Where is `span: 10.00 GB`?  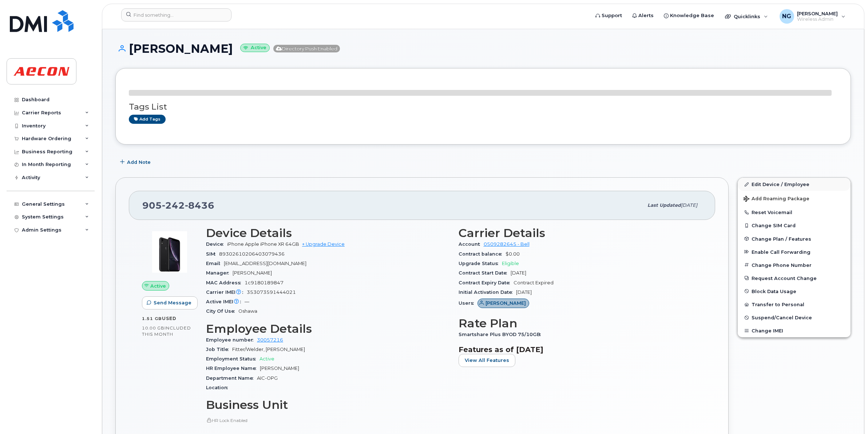
span: 10.00 GB is located at coordinates (153, 328).